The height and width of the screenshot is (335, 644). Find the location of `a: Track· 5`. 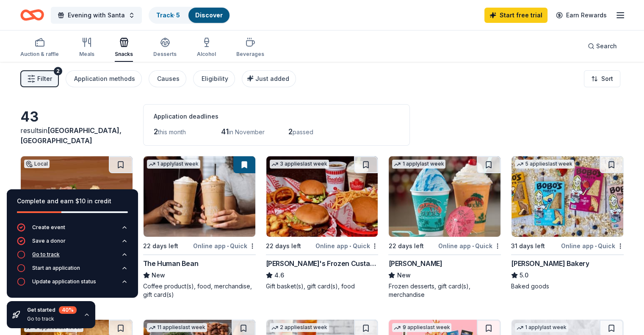

a: Track· 5 is located at coordinates (168, 15).